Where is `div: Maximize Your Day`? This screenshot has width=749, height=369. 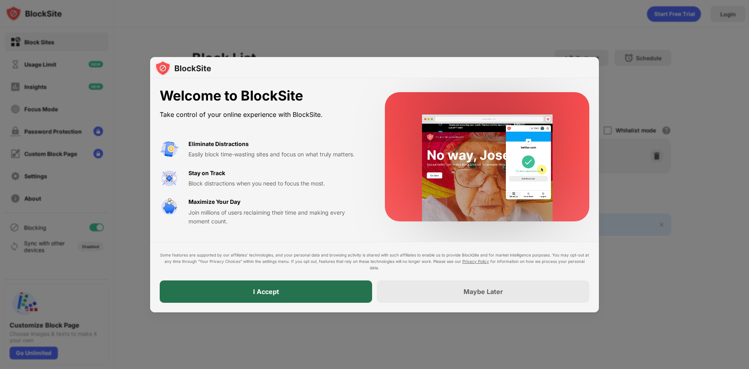 div: Maximize Your Day is located at coordinates (214, 202).